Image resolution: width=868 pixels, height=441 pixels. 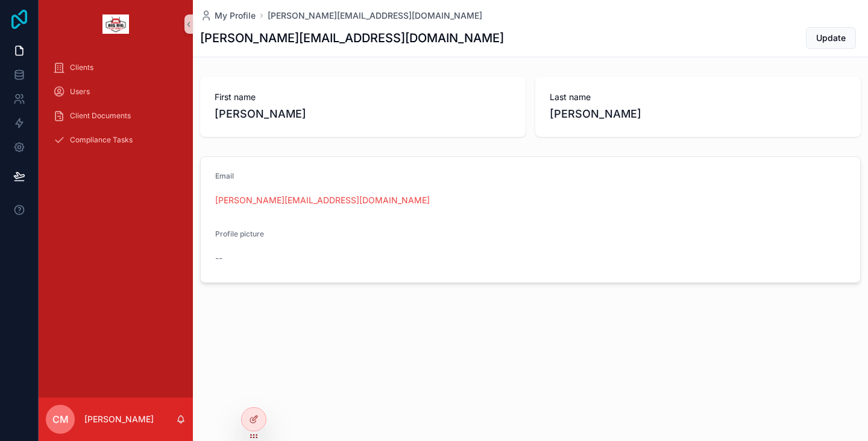 What do you see at coordinates (116, 68) in the screenshot?
I see `a: Clients` at bounding box center [116, 68].